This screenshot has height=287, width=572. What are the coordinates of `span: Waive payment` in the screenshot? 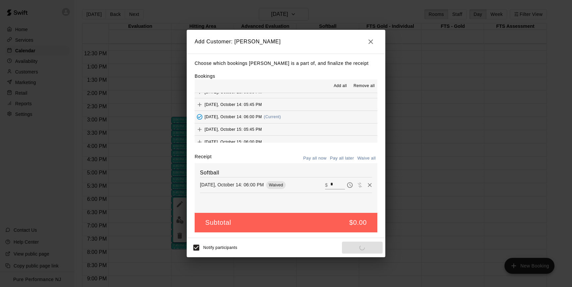 It's located at (360, 184).